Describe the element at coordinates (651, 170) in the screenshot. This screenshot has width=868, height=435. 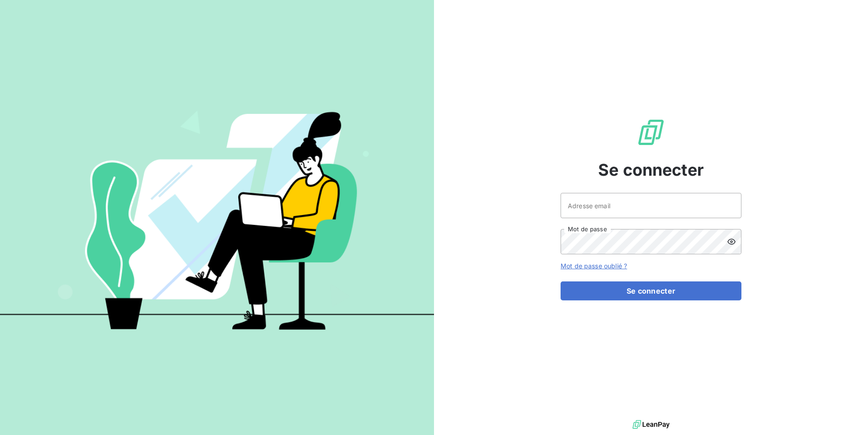
I see `span: Se connecter` at that location.